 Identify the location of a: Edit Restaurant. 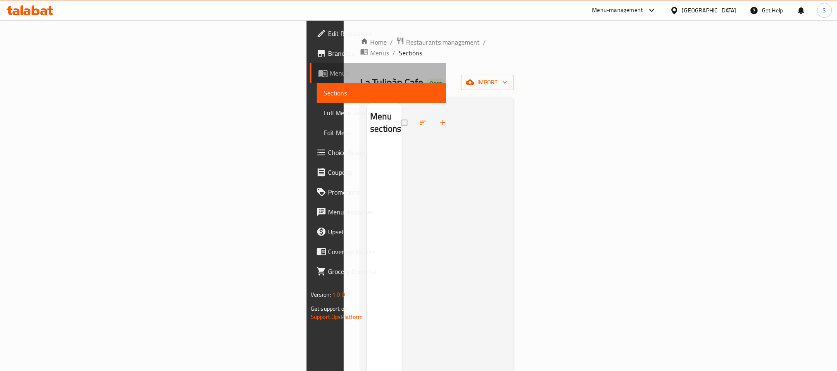
(378, 33).